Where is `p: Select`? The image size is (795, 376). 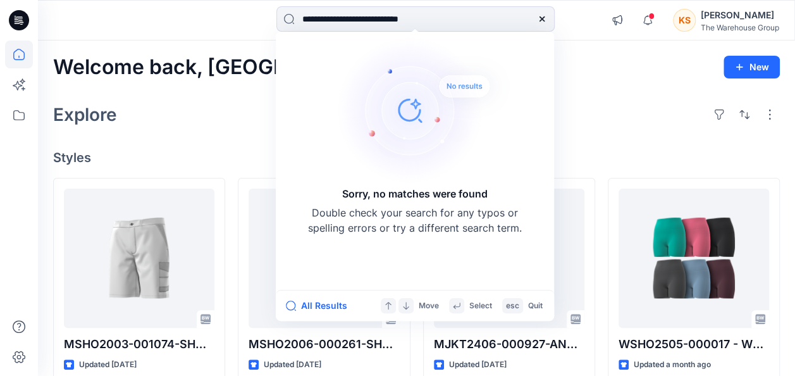
p: Select is located at coordinates (481, 306).